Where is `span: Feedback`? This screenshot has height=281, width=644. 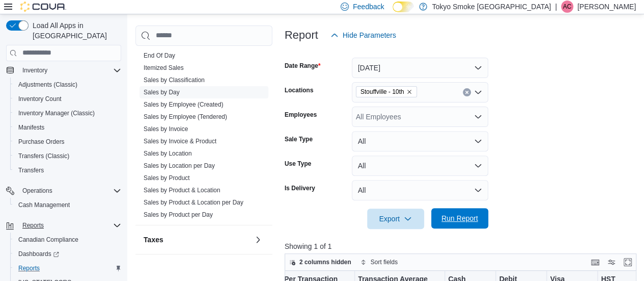 span: Feedback is located at coordinates (368, 7).